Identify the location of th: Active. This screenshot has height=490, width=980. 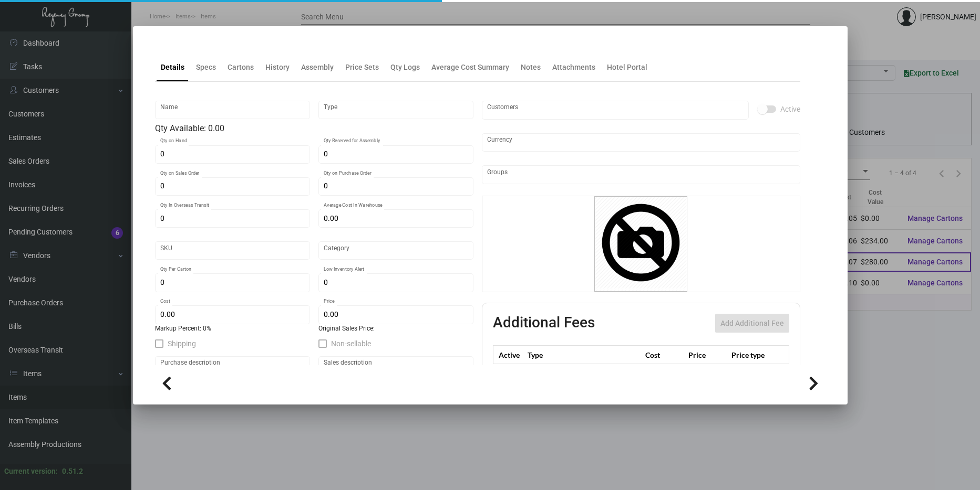
(509, 355).